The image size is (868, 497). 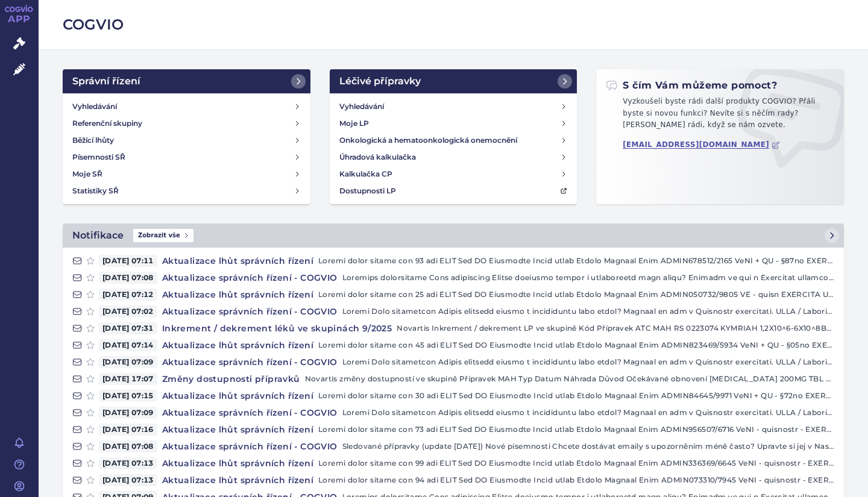 I want to click on a: Běžící lhůty, so click(x=186, y=141).